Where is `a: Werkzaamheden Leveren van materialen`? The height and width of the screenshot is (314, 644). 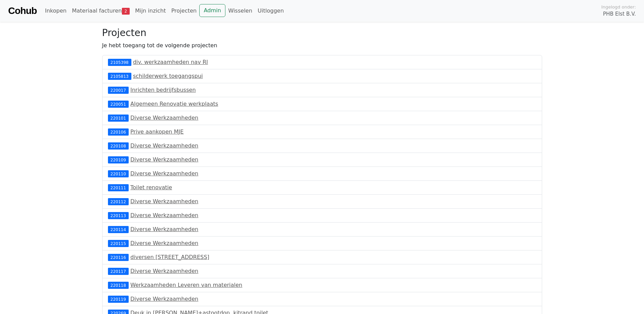 a: Werkzaamheden Leveren van materialen is located at coordinates (186, 285).